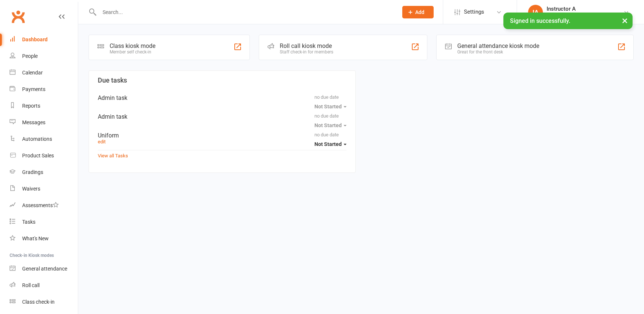  I want to click on div: Gradings, so click(32, 172).